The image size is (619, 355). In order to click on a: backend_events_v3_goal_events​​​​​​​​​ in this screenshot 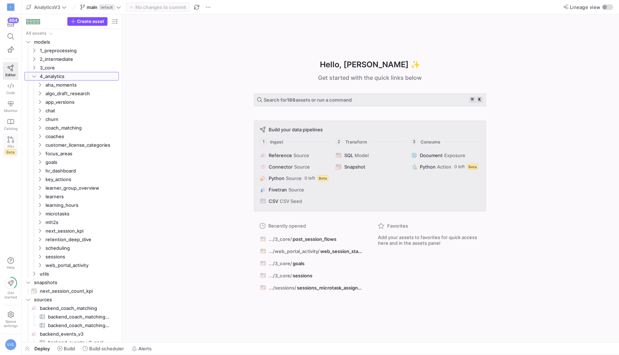, I will do `click(72, 343)`.